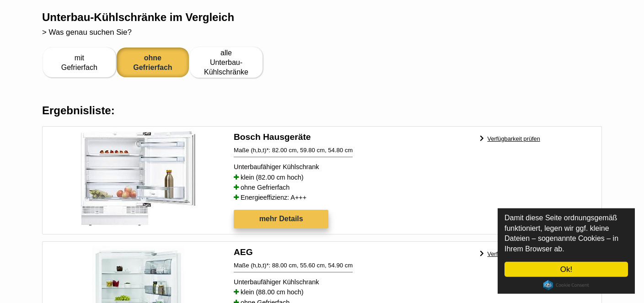  Describe the element at coordinates (322, 111) in the screenshot. I see `h2: Ergebnisliste:` at that location.